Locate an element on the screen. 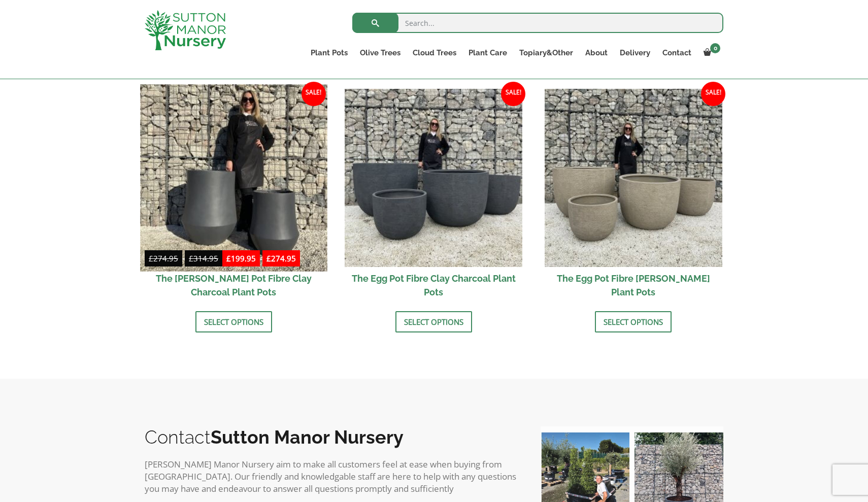  img: The Egg Pot Fibre Clay Charcoal Plant Pots is located at coordinates (434, 178).